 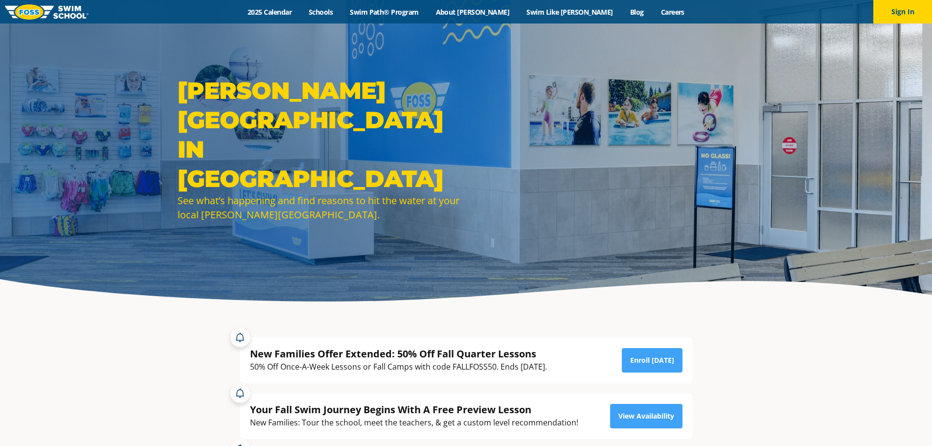 What do you see at coordinates (269, 12) in the screenshot?
I see `a: 2025 Calendar` at bounding box center [269, 12].